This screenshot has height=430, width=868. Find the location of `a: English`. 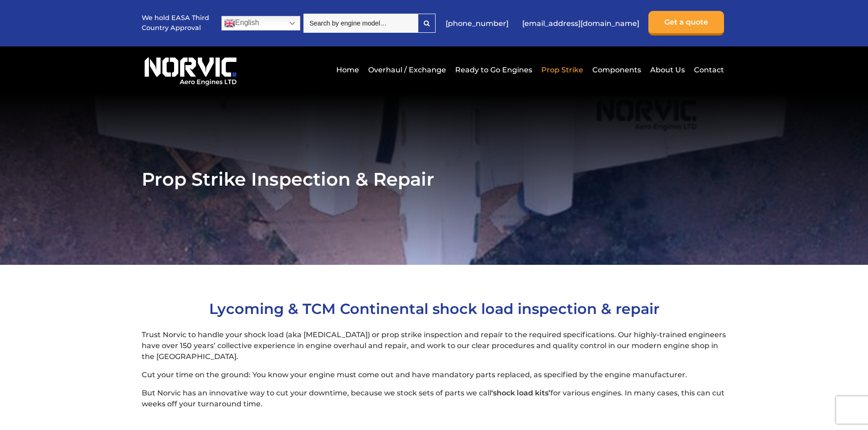

a: English is located at coordinates (261, 24).